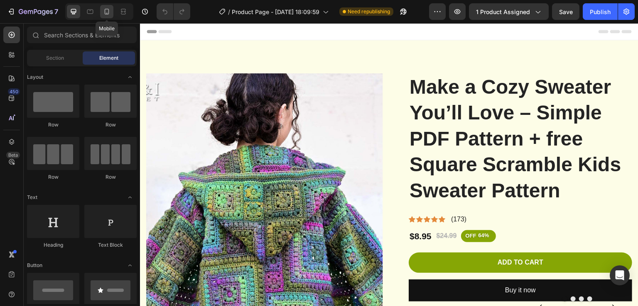  What do you see at coordinates (110, 245) in the screenshot?
I see `div: Text Block` at bounding box center [110, 245].